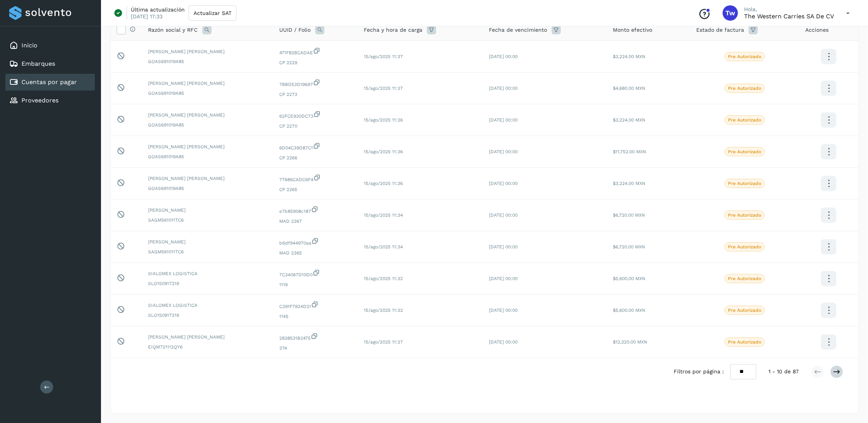 The image size is (868, 423). Describe the element at coordinates (720, 30) in the screenshot. I see `span: Estado de factura` at that location.